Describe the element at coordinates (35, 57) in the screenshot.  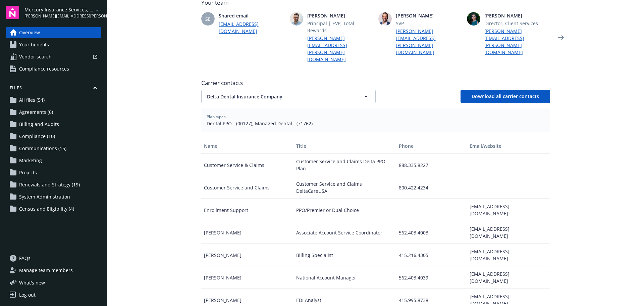
I see `span: Vendor search` at that location.